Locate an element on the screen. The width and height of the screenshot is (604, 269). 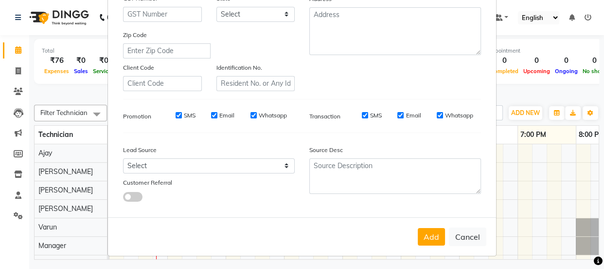
input: Enter Zip Code is located at coordinates (167, 51).